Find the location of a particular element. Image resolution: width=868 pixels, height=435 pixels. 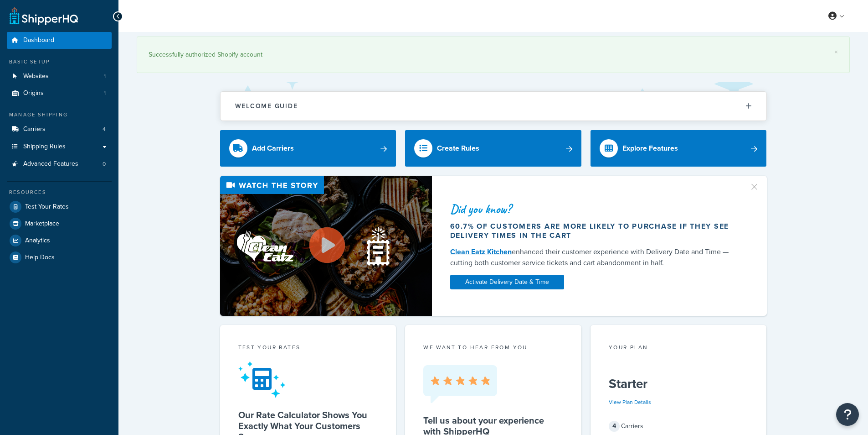

button: Open Resource Center is located at coordinates (848, 414).